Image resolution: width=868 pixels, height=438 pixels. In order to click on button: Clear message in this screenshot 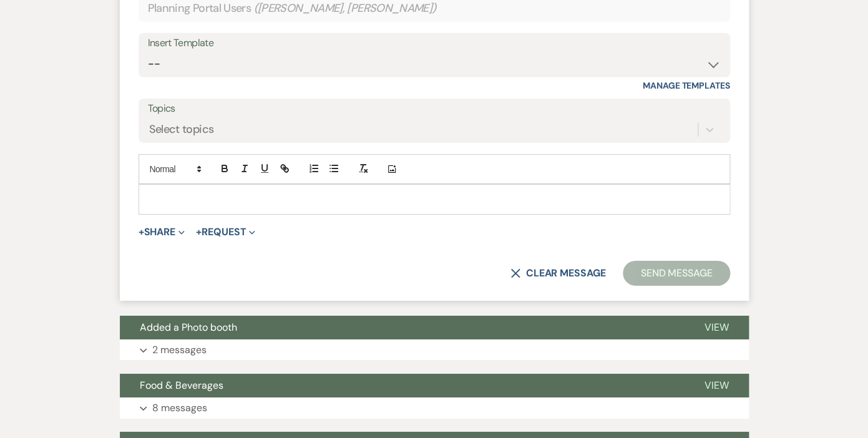, I will do `click(558, 274)`.